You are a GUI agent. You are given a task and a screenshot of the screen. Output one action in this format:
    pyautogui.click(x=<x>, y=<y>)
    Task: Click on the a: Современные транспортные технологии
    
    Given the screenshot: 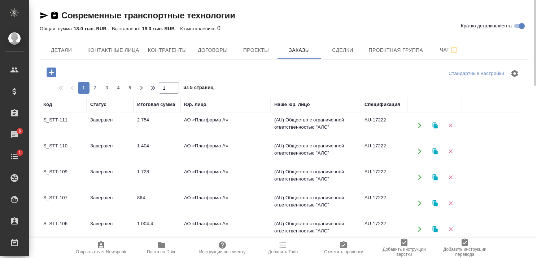 What is the action you would take?
    pyautogui.click(x=148, y=15)
    